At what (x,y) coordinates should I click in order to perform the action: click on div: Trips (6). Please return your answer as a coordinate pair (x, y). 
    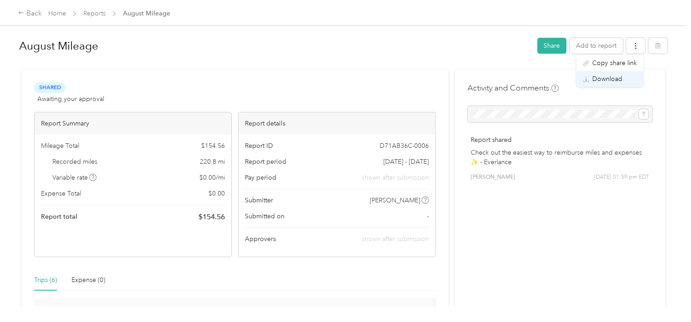
    Looking at the image, I should click on (45, 280).